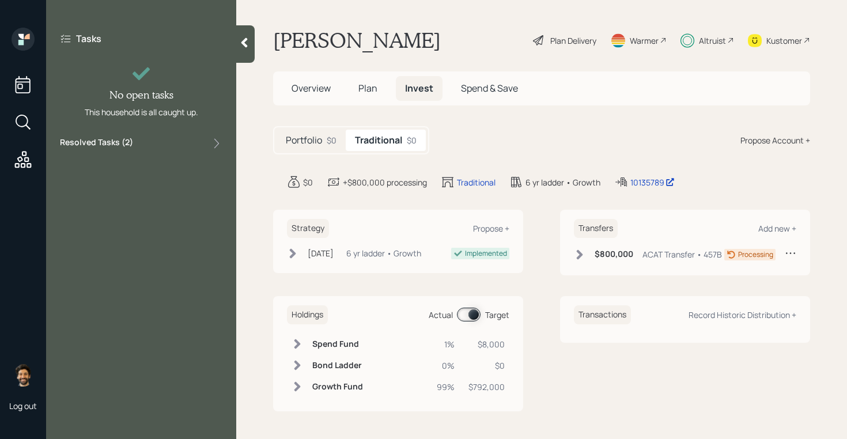  I want to click on div: Kustomer, so click(784, 40).